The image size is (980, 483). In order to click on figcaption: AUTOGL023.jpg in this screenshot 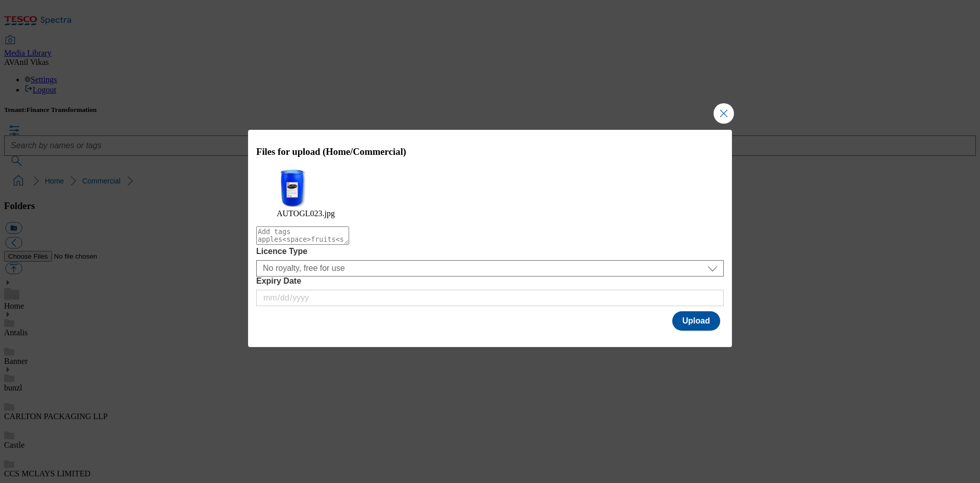, I will do `click(490, 214)`.